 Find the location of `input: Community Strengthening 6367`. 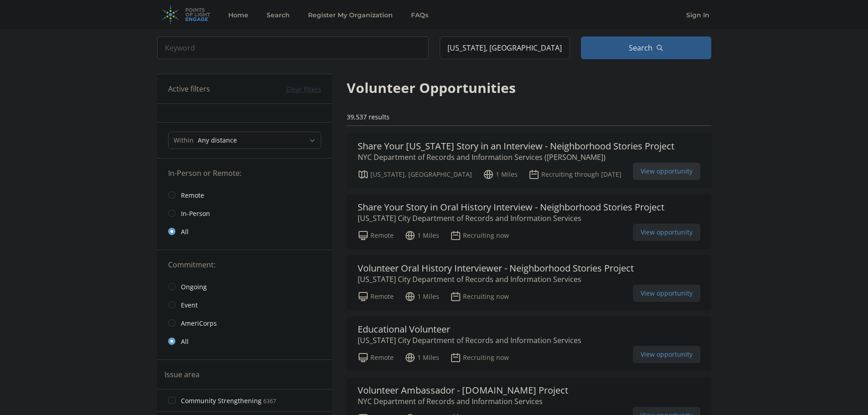

input: Community Strengthening 6367 is located at coordinates (172, 400).